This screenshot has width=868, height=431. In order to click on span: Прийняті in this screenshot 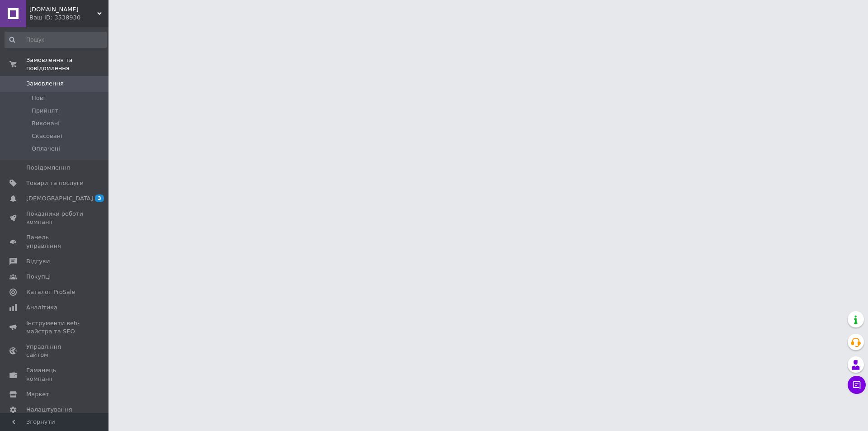, I will do `click(45, 111)`.